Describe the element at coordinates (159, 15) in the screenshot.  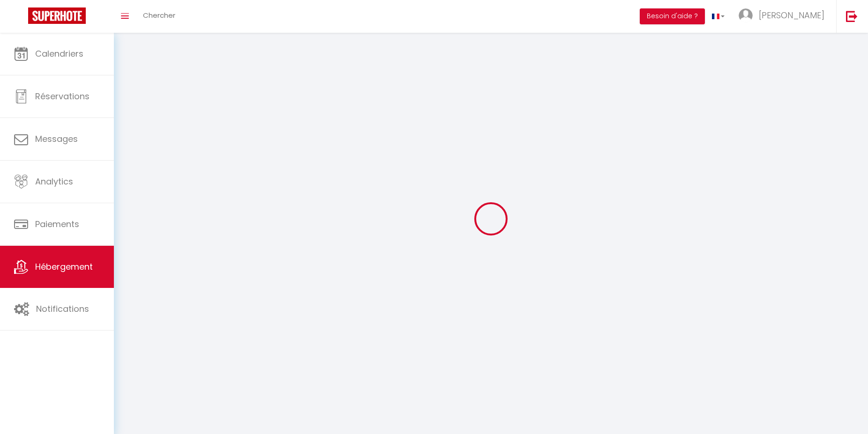
I see `span: Chercher` at that location.